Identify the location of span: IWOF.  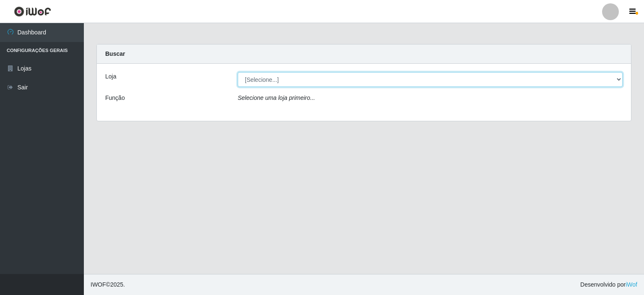
(98, 285).